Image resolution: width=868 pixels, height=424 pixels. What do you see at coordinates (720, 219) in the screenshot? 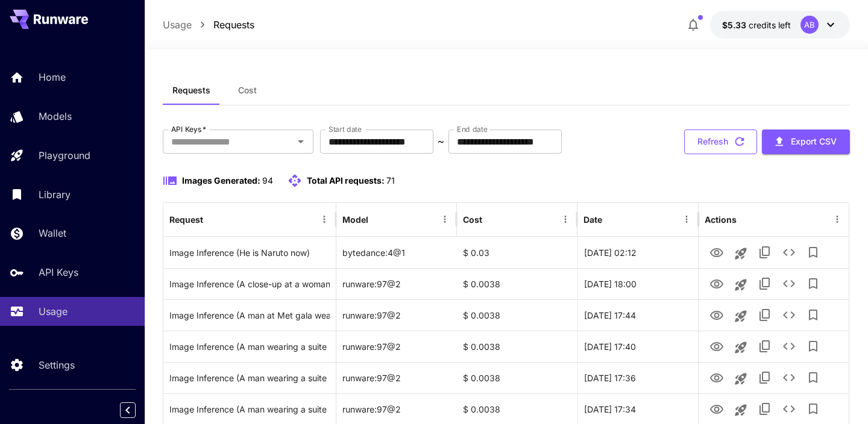
I see `div: Actions` at bounding box center [720, 219].